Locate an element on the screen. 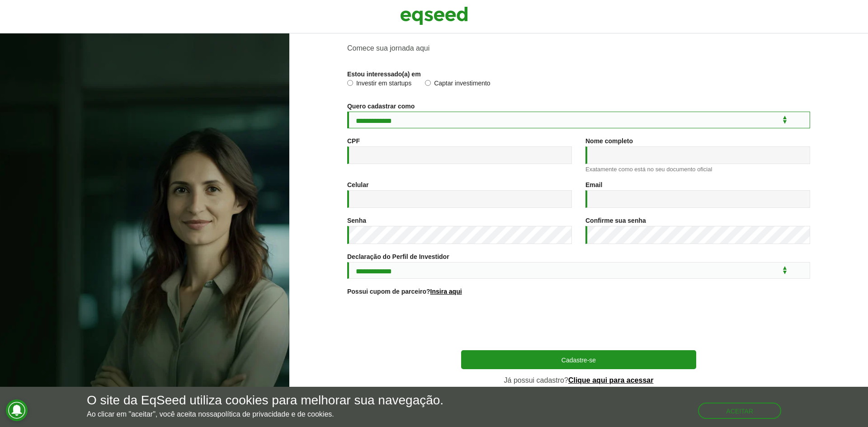  label: Confirme sua senha is located at coordinates (616, 221).